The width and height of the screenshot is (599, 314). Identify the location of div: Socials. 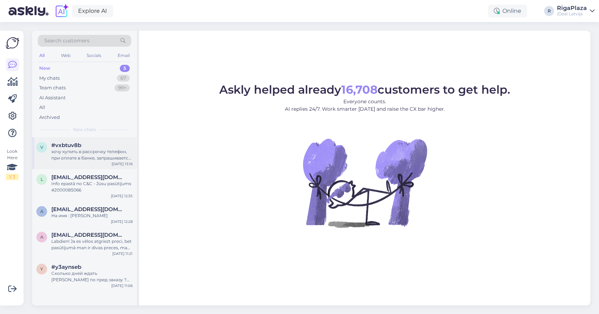
(94, 56).